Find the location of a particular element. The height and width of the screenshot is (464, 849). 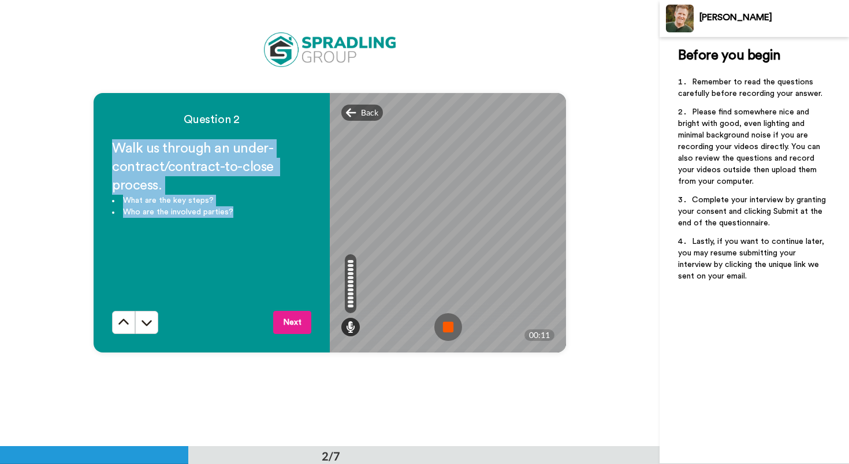

span: Back is located at coordinates (370, 113).